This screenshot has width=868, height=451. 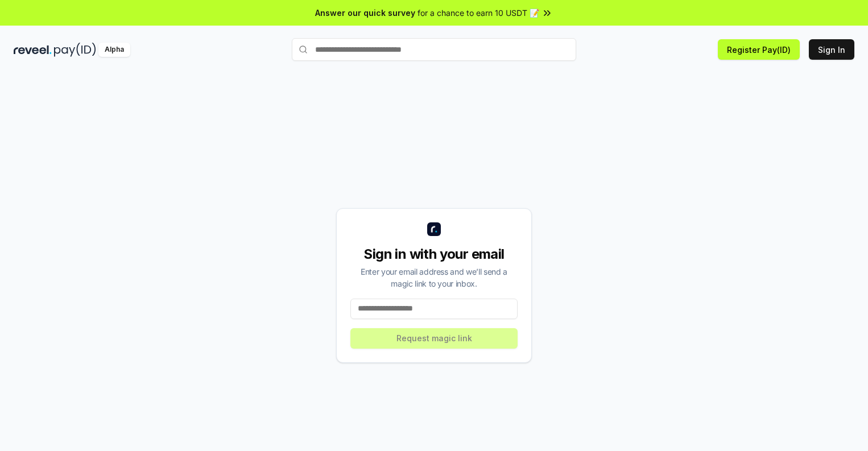 What do you see at coordinates (114, 49) in the screenshot?
I see `div: Alpha` at bounding box center [114, 49].